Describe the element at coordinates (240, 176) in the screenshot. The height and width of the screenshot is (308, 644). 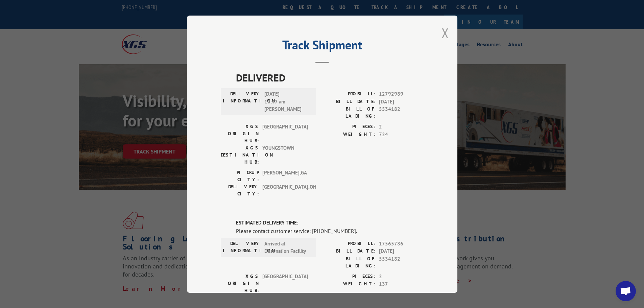
I see `label: PICKUP CITY:` at that location.